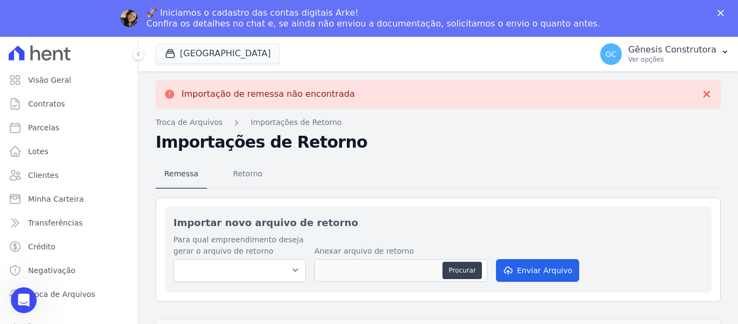 The image size is (738, 324). I want to click on nav: Tab selector, so click(214, 175).